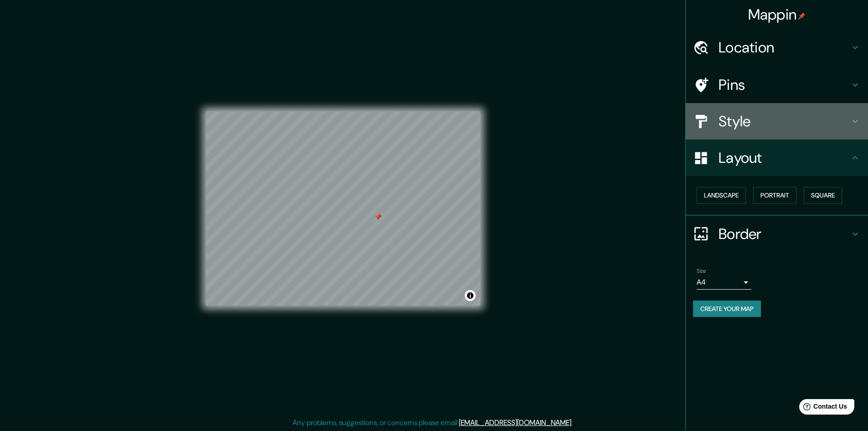  What do you see at coordinates (777, 47) in the screenshot?
I see `div: Location` at bounding box center [777, 47].